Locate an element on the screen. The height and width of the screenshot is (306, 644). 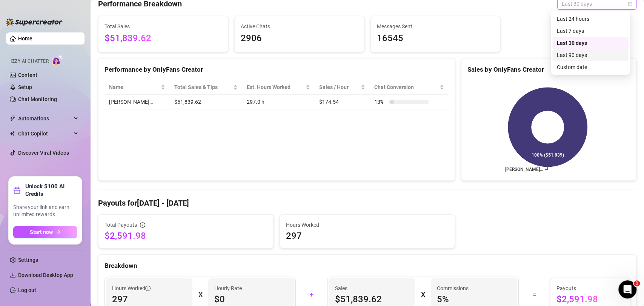
span: 13 % is located at coordinates (380, 102).